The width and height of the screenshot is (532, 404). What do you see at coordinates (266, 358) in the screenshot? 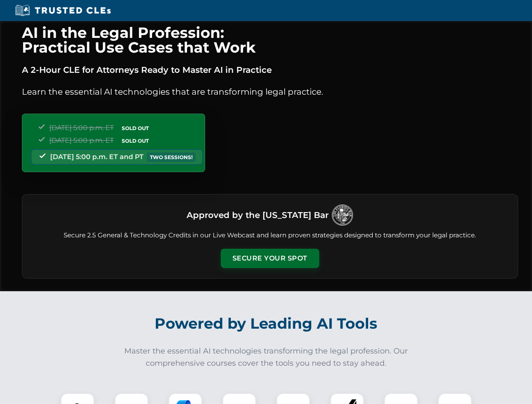
I see `p: Master the essential AI technologies transforming the legal profession. Our comprehensive courses...` at bounding box center [266, 358].